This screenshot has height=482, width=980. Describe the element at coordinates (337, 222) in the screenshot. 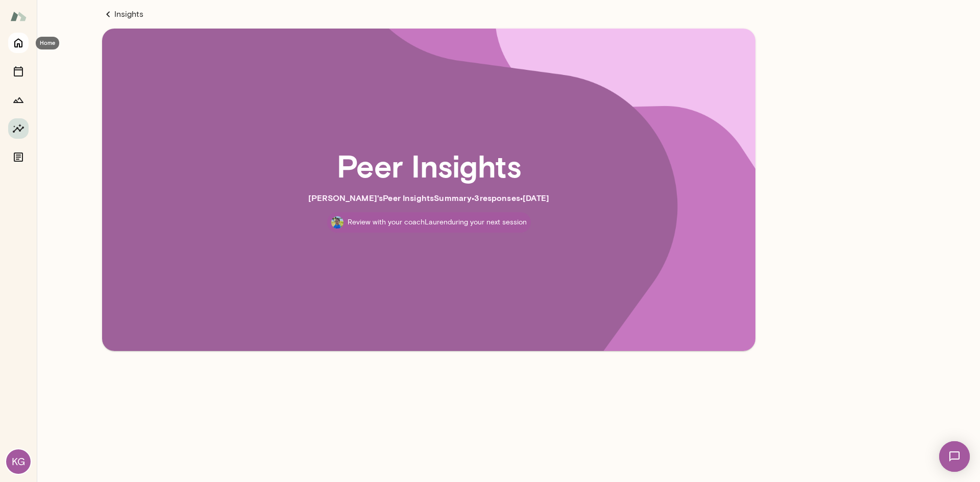

I see `img: Lauren Gambee` at that location.